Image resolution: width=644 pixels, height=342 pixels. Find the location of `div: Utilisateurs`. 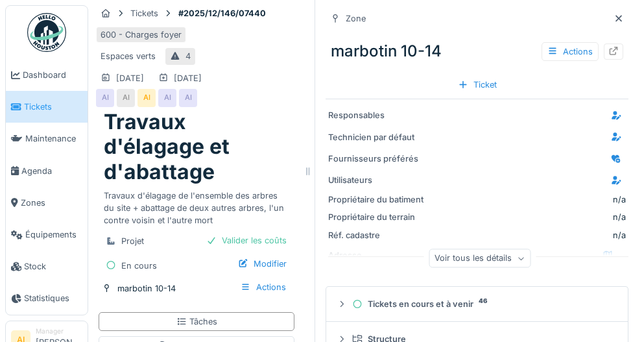

div: Utilisateurs is located at coordinates (376, 180).